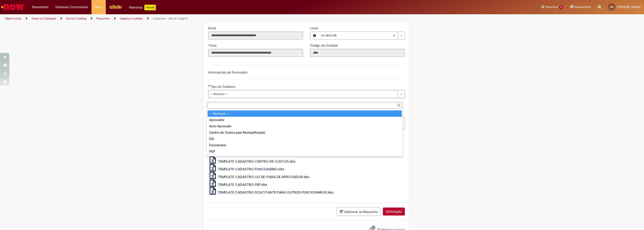 This screenshot has height=230, width=644. Describe the element at coordinates (305, 133) in the screenshot. I see `ul: Tipo do Cadastro` at that location.